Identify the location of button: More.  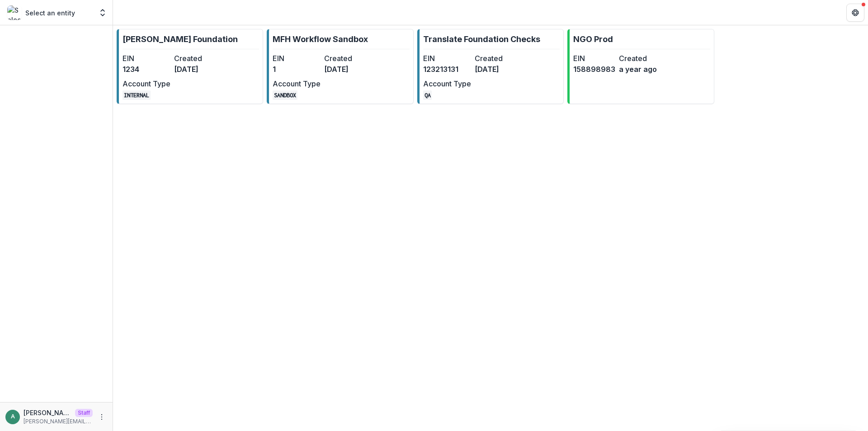
(102, 417).